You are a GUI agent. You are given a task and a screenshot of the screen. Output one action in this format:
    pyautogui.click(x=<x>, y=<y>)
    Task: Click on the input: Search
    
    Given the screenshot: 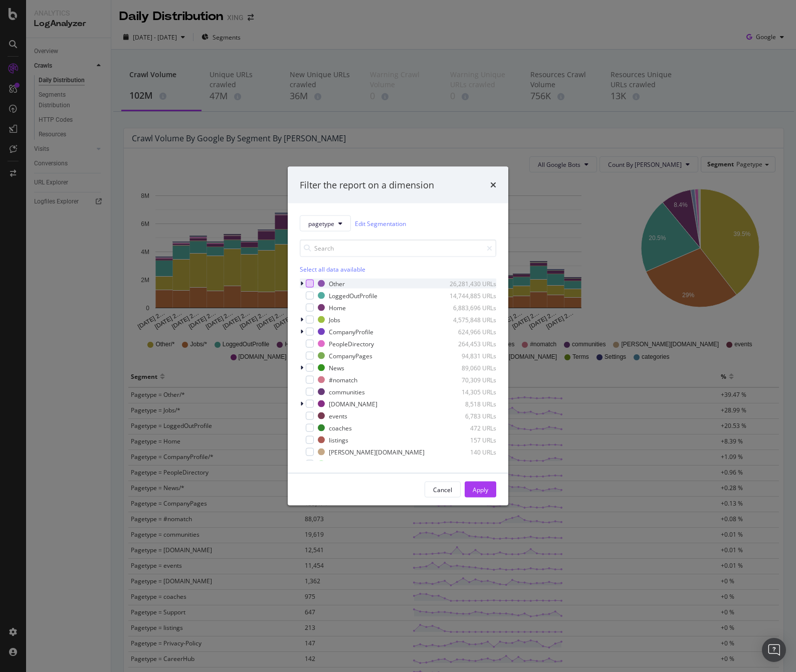 What is the action you would take?
    pyautogui.click(x=398, y=248)
    